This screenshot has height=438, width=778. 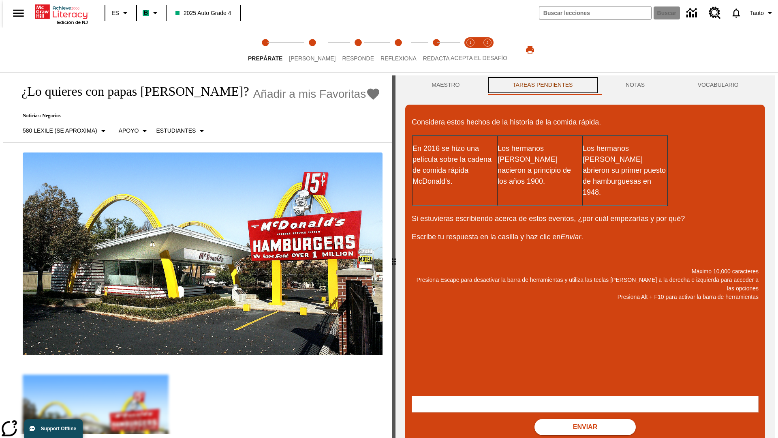 What do you see at coordinates (530, 50) in the screenshot?
I see `button: Imprimir` at bounding box center [530, 50].